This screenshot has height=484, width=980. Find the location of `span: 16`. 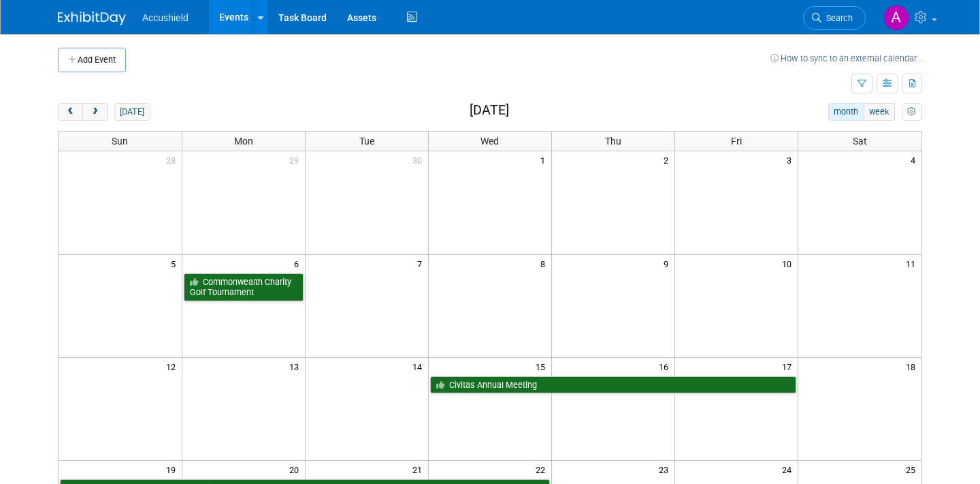

span: 16 is located at coordinates (666, 366).